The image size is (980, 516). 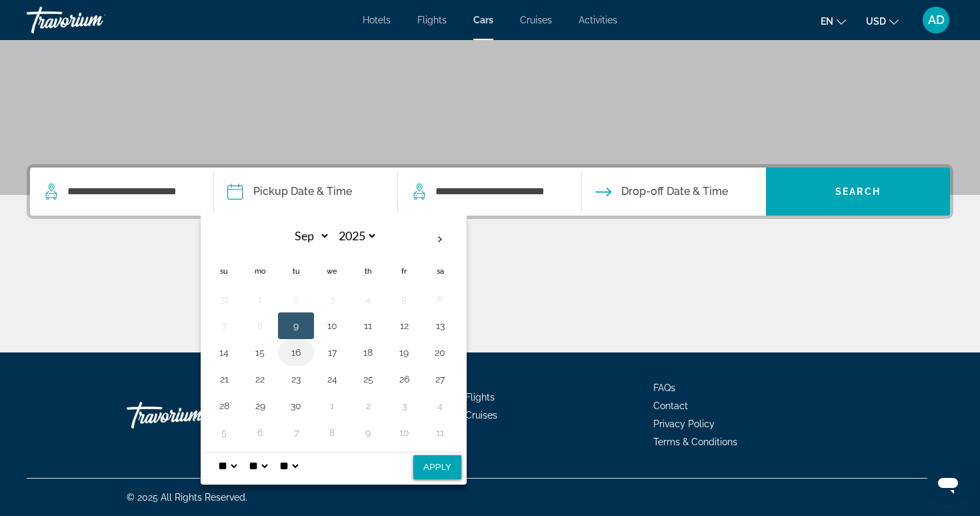 What do you see at coordinates (440, 240) in the screenshot?
I see `button: Next month` at bounding box center [440, 240].